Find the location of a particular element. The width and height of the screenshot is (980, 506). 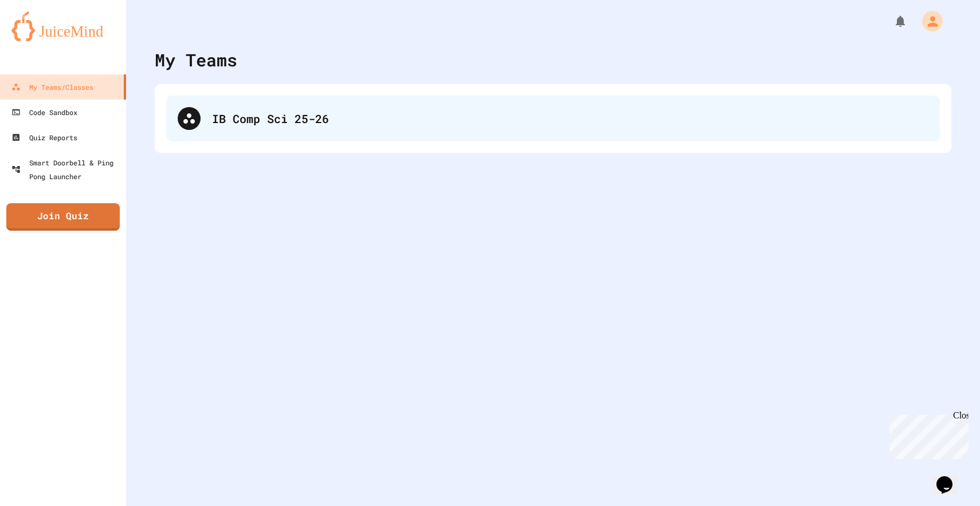

div: Quiz Reports is located at coordinates (44, 138).